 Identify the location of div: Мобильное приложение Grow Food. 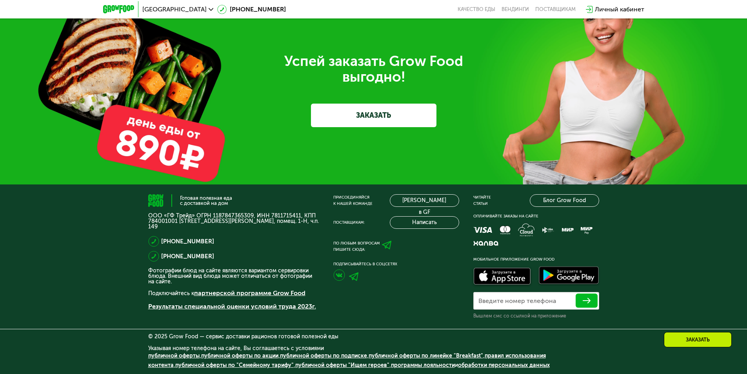
(536, 259).